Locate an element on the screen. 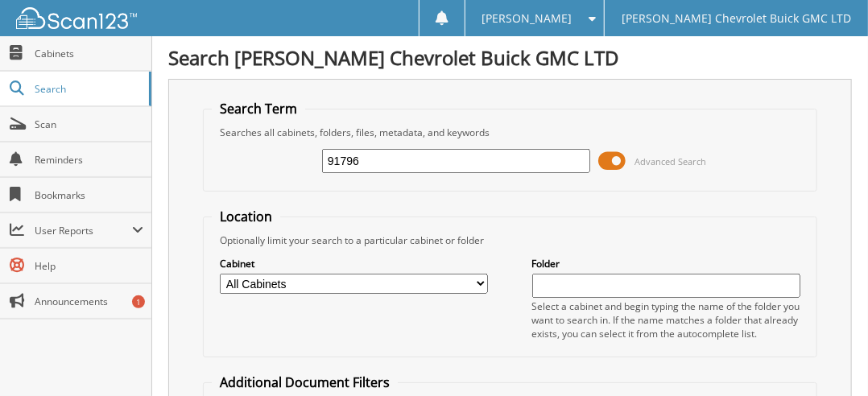  legend: Search Term is located at coordinates (259, 109).